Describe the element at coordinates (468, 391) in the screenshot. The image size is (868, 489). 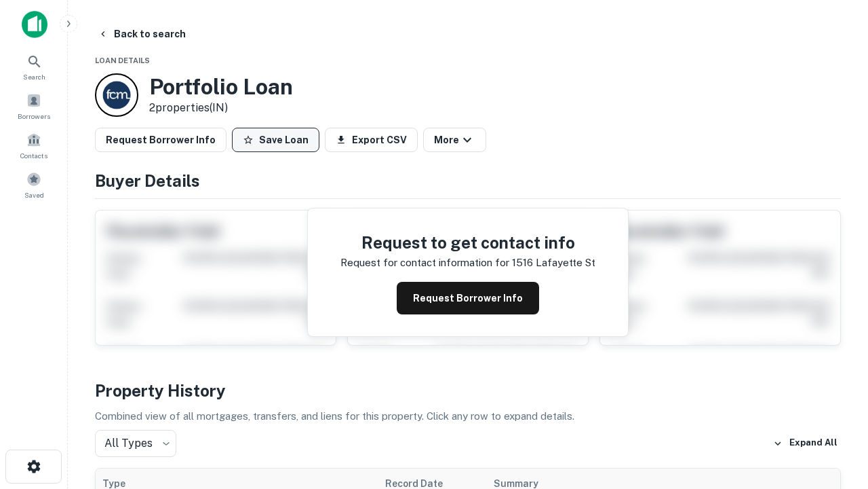
I see `h4: Property History` at that location.